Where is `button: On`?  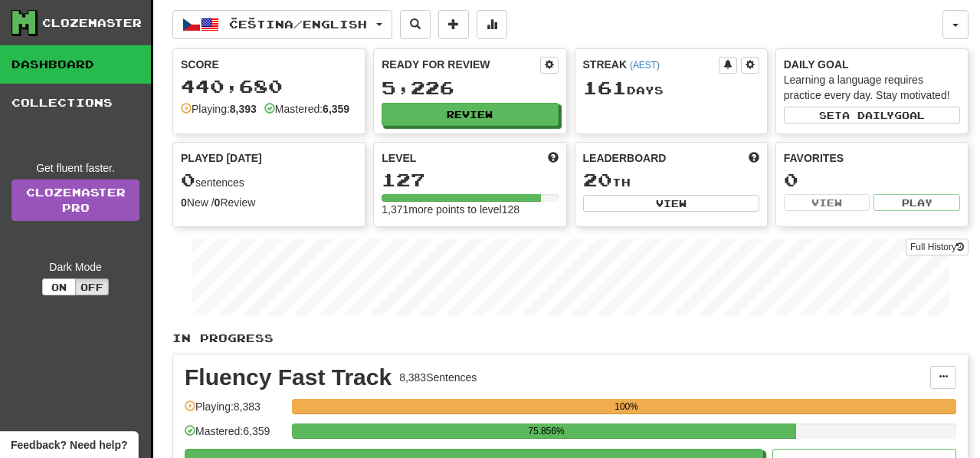
button: On is located at coordinates (59, 287).